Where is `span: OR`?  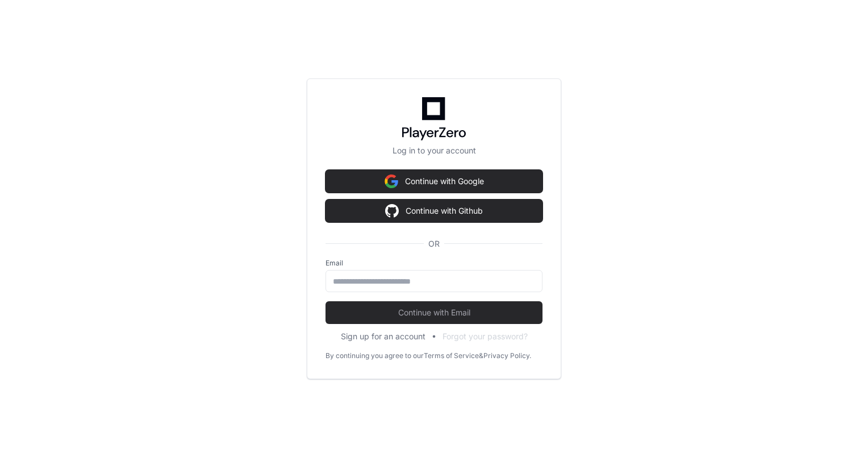 span: OR is located at coordinates (434, 244).